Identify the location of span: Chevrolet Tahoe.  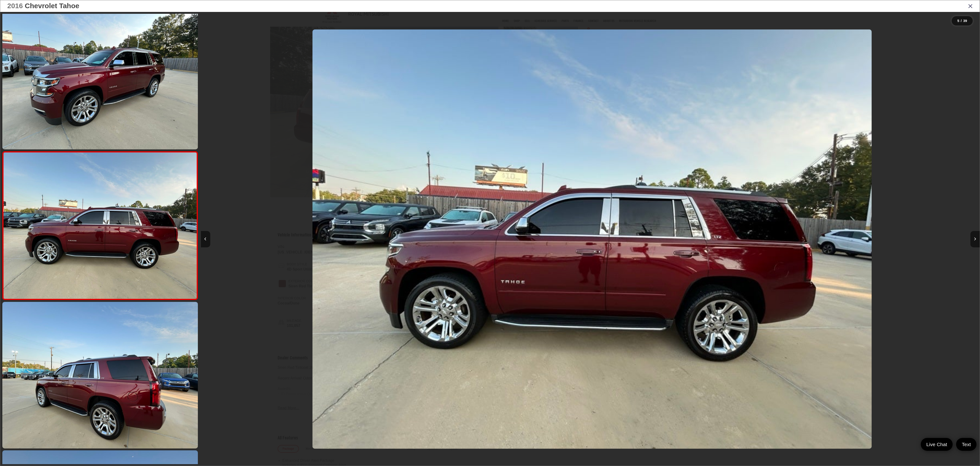
(52, 5).